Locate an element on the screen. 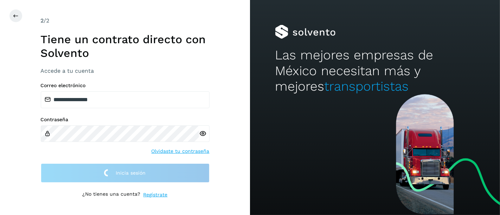  label: Contraseña is located at coordinates (125, 120).